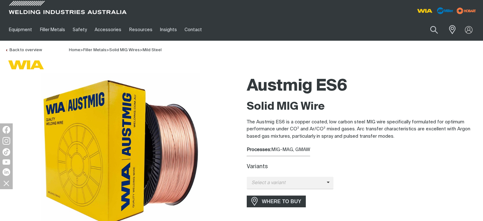 This screenshot has height=221, width=483. What do you see at coordinates (257, 166) in the screenshot?
I see `label: Variants` at bounding box center [257, 166].